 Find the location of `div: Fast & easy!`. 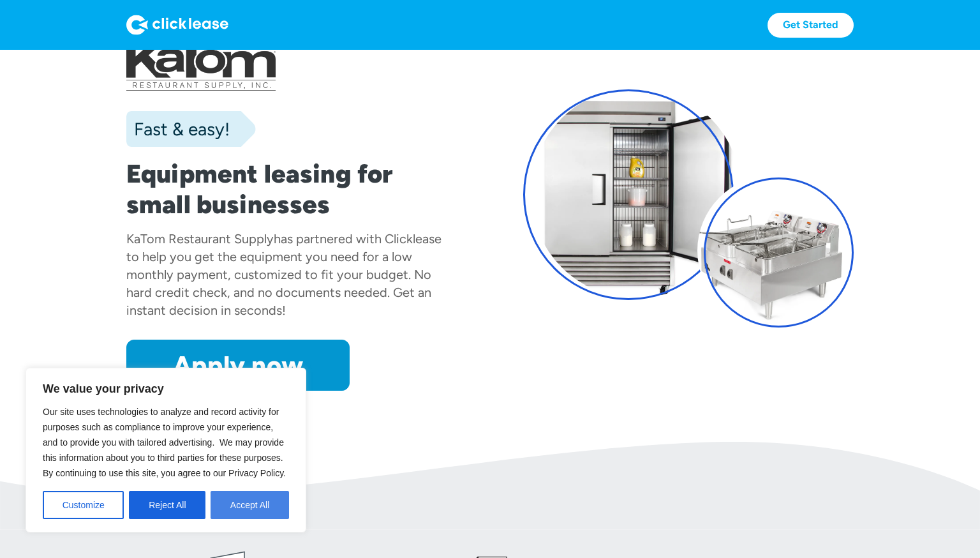

div: Fast & easy! is located at coordinates (178, 129).